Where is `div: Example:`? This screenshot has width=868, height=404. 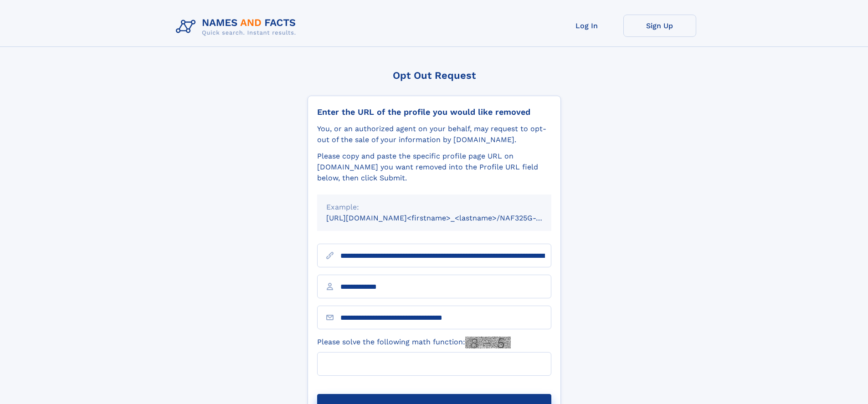 div: Example: is located at coordinates (434, 207).